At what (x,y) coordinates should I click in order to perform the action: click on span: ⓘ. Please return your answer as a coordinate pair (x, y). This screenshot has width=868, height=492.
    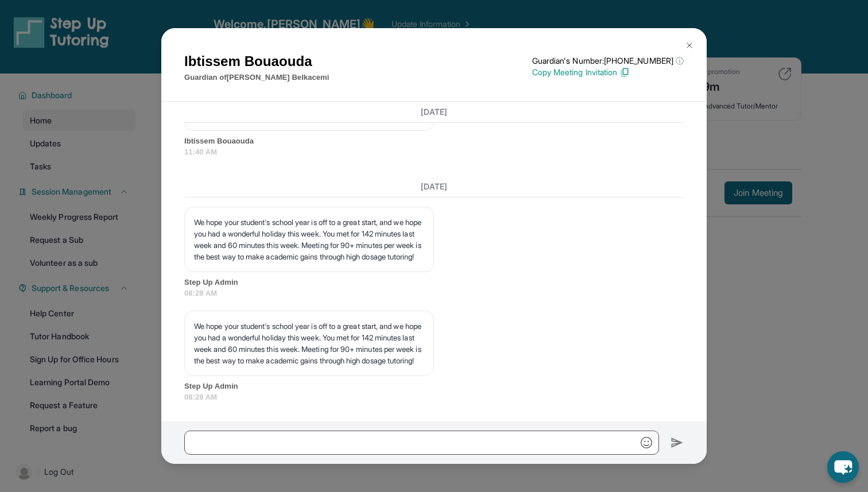
    Looking at the image, I should click on (679, 61).